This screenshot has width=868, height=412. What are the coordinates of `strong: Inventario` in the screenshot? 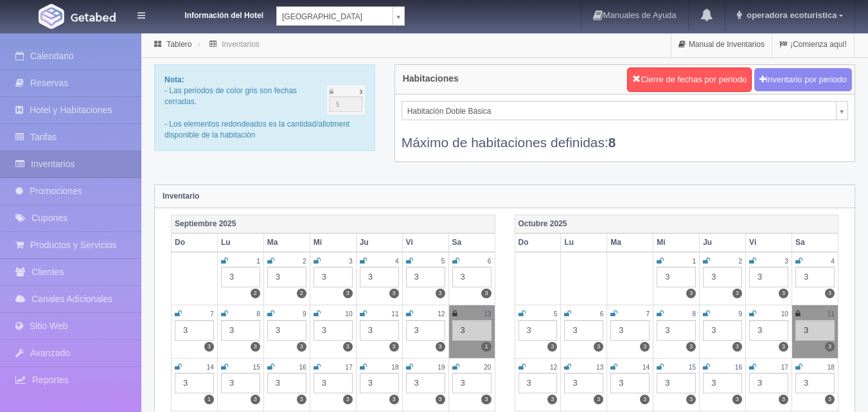 It's located at (181, 196).